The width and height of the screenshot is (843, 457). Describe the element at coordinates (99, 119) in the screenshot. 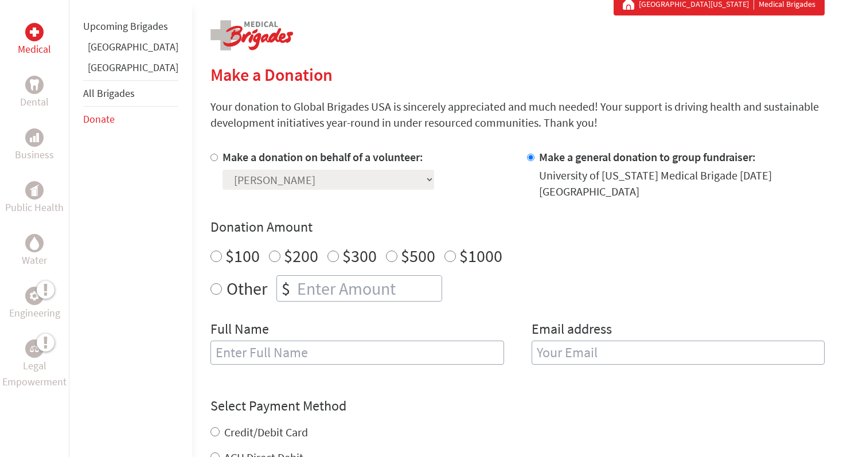

I see `a: Donate` at that location.